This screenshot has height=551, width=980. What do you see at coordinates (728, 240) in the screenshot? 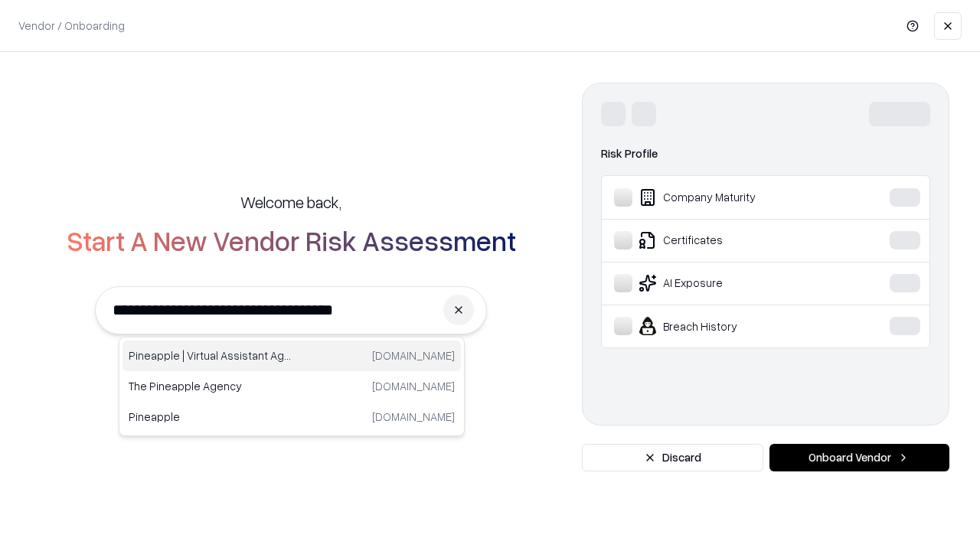
I see `div: Certificates` at bounding box center [728, 240].